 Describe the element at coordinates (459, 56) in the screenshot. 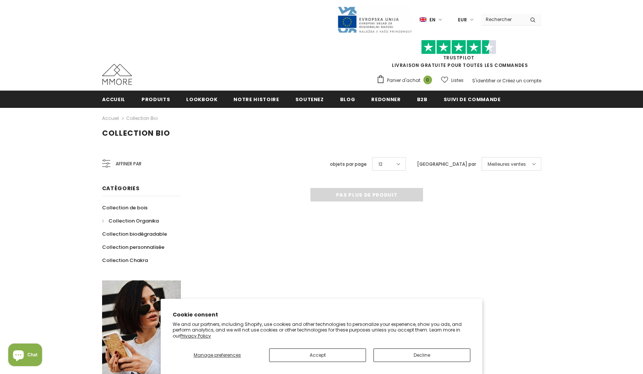

I see `span: LIVRAISON GRATUITE POUR TOUTES LES COMMANDES` at that location.